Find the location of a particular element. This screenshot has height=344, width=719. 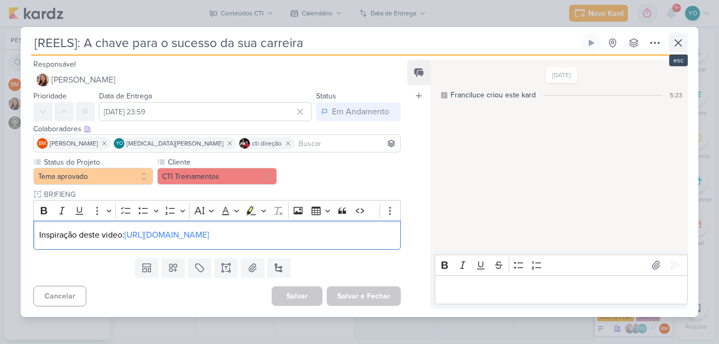

p: Inspiração deste video: is located at coordinates (217, 235).